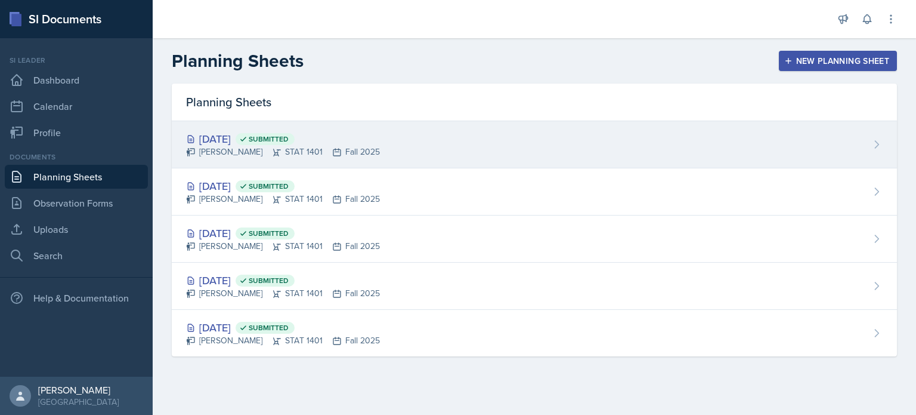 The height and width of the screenshot is (415, 916). Describe the element at coordinates (76, 298) in the screenshot. I see `div: Help & Documentation` at that location.